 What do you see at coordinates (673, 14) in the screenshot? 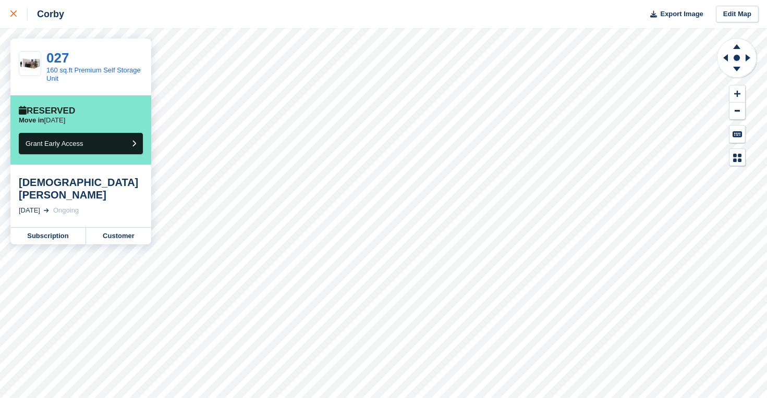
I see `button: Export Image` at bounding box center [673, 14].